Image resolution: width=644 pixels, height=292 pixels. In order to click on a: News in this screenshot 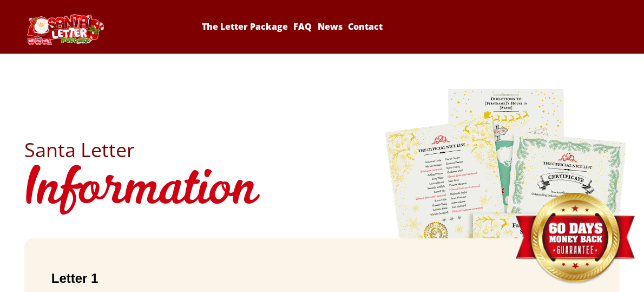, I will do `click(330, 27)`.